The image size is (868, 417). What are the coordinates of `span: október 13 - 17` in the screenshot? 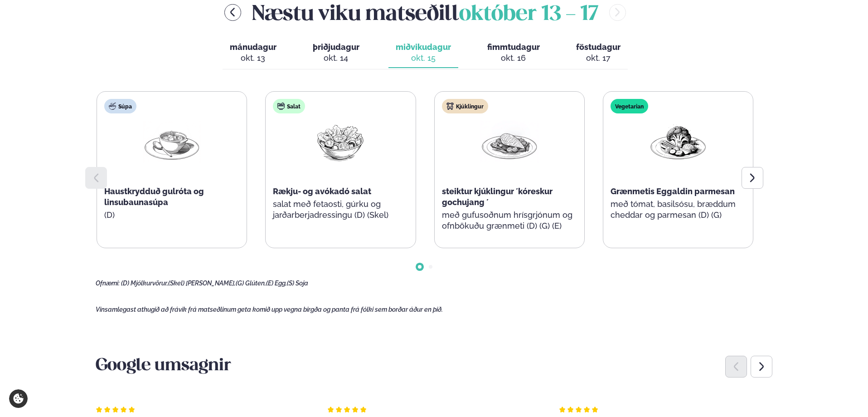 It's located at (529, 14).